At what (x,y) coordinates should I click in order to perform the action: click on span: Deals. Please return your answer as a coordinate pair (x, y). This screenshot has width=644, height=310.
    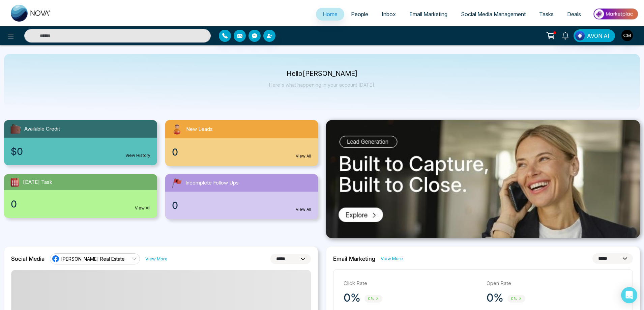
    Looking at the image, I should click on (574, 14).